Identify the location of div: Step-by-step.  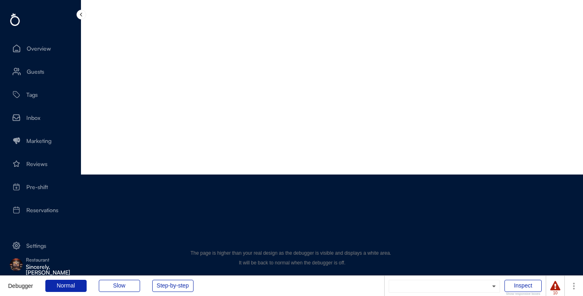
(173, 286).